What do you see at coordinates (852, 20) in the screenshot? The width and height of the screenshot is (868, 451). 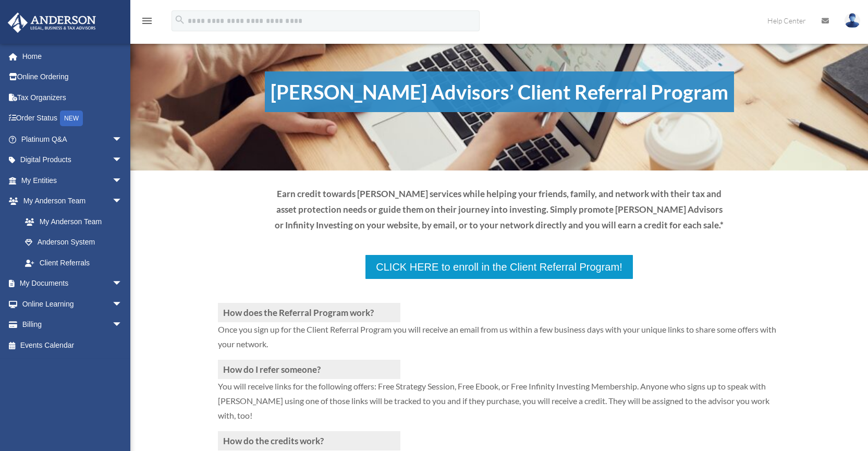 I see `img: User Pic` at bounding box center [852, 20].